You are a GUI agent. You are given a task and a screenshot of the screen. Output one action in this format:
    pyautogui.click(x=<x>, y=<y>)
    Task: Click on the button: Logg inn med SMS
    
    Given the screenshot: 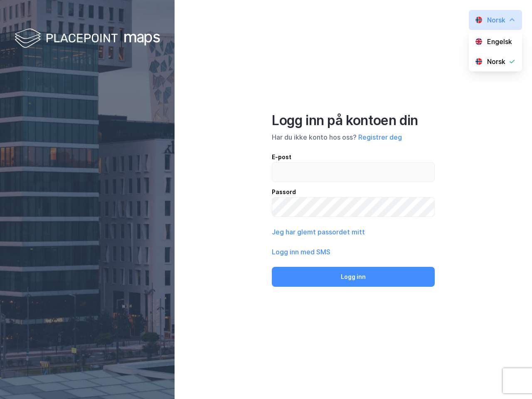 What is the action you would take?
    pyautogui.click(x=301, y=252)
    